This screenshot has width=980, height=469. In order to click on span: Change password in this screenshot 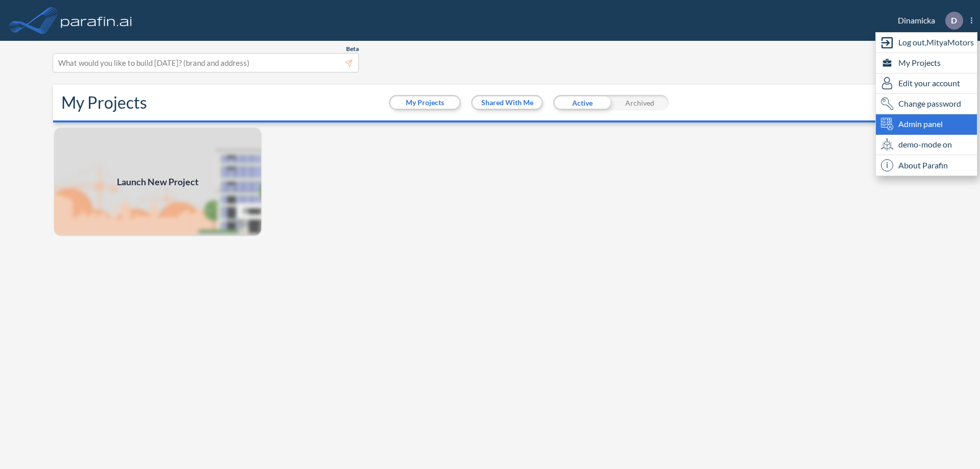, I will do `click(929, 104)`.